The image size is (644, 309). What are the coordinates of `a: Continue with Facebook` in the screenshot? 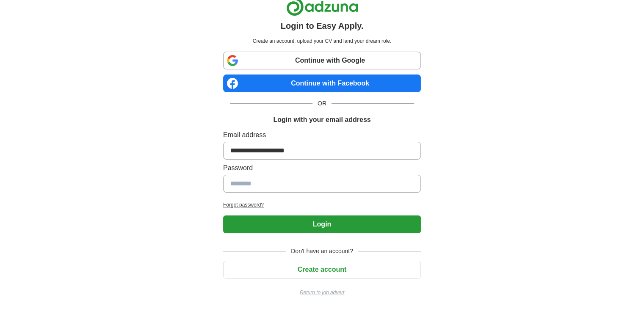 It's located at (322, 84).